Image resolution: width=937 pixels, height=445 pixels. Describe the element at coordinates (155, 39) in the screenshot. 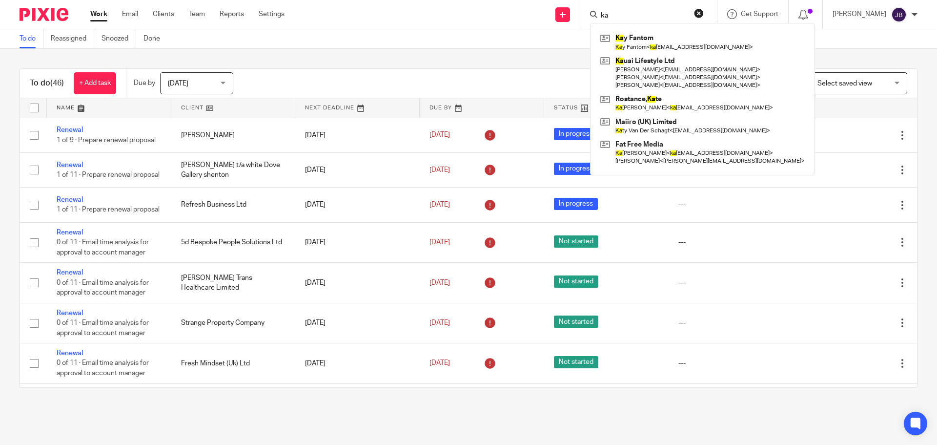

I see `a: Done` at that location.